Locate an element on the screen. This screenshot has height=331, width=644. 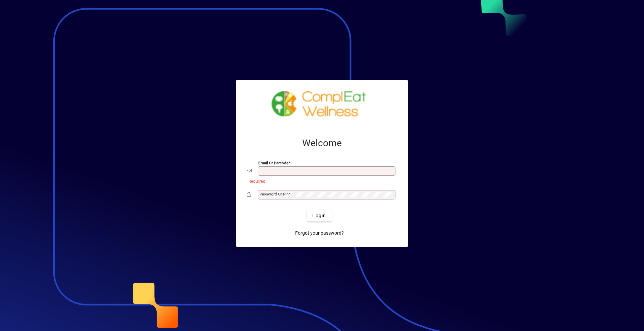
span: Login is located at coordinates (319, 216).